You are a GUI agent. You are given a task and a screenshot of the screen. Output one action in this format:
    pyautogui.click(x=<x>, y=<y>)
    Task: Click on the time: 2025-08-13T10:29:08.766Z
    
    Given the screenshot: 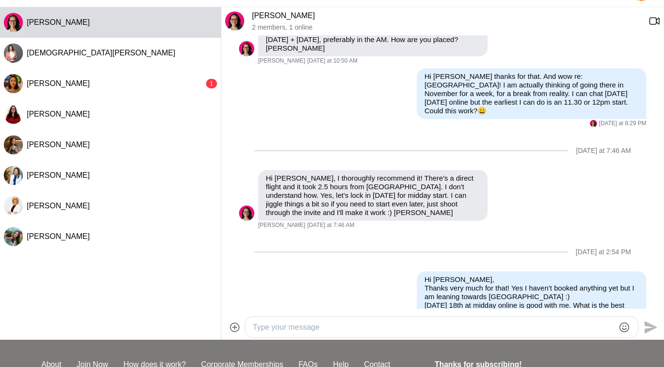 What is the action you would take?
    pyautogui.click(x=623, y=124)
    